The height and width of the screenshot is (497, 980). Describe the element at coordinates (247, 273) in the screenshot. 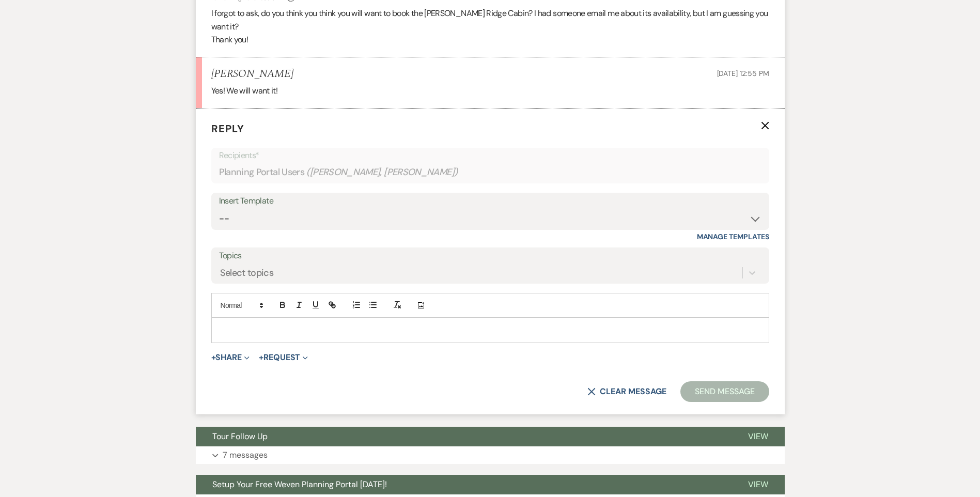

I see `div: Select topics` at that location.